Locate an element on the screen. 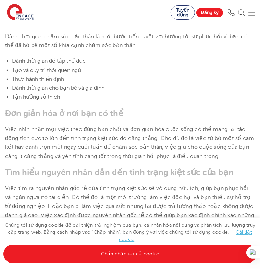  a: Chấp nhận tất cả cookie is located at coordinates (130, 254).